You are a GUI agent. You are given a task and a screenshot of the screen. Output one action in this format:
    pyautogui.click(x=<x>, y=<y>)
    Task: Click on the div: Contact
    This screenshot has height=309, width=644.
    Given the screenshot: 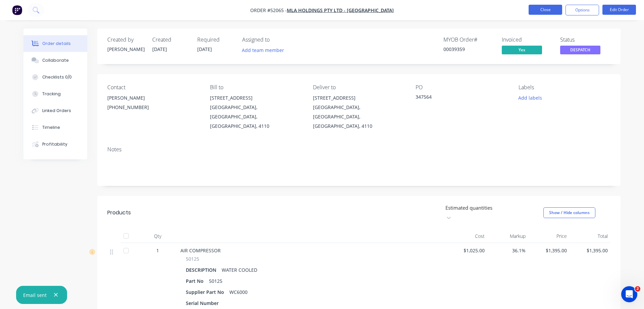 What is the action you would take?
    pyautogui.click(x=153, y=87)
    